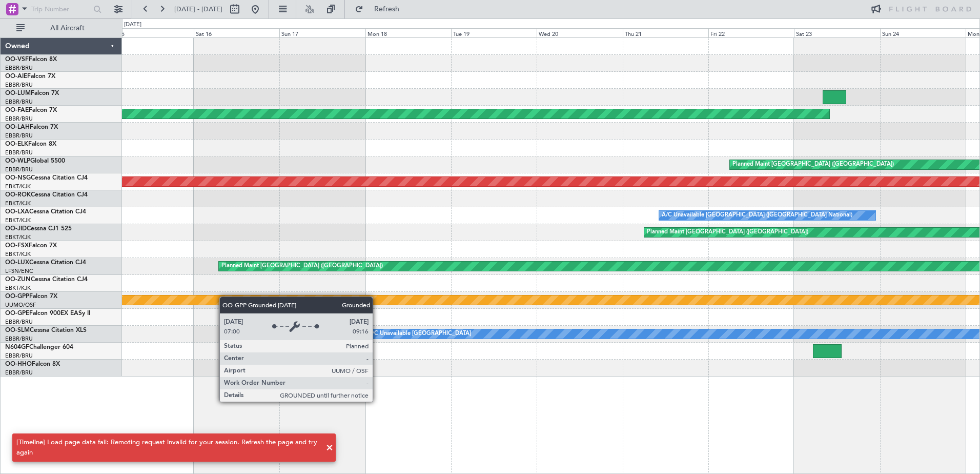 The height and width of the screenshot is (474, 980). I want to click on div: Sat 16, so click(236, 33).